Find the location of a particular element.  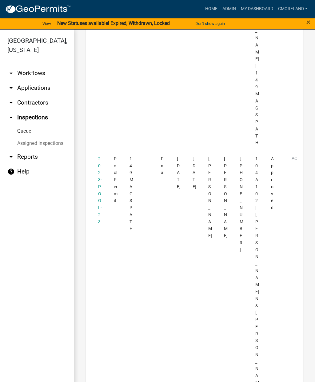

span: Approved is located at coordinates (272, 183).